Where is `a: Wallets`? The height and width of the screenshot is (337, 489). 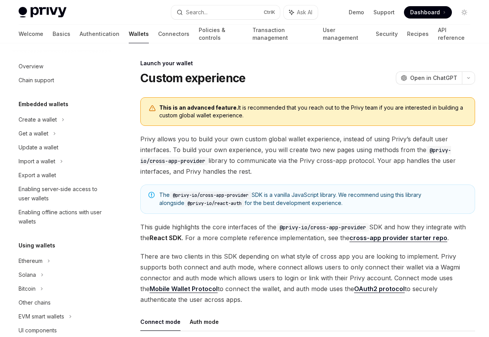
a: Wallets is located at coordinates (139, 34).